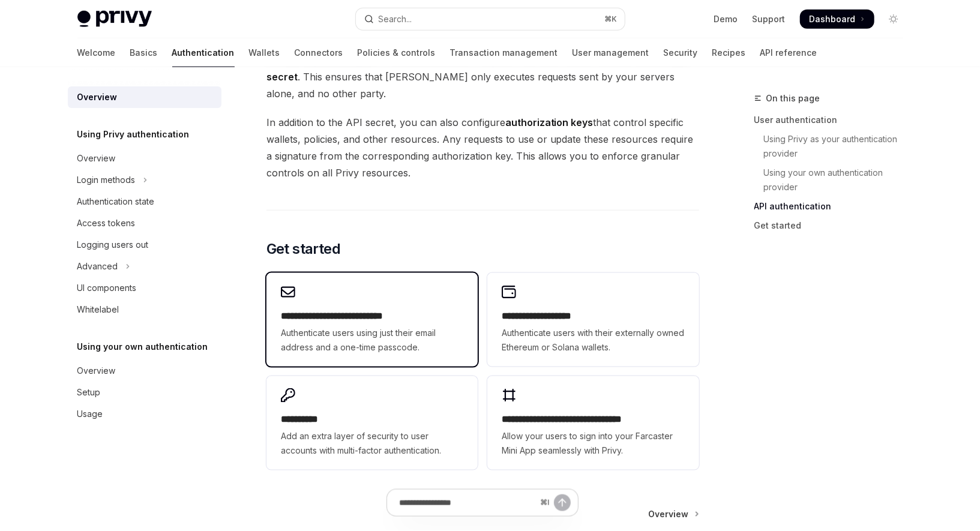  I want to click on a: Setup, so click(144, 393).